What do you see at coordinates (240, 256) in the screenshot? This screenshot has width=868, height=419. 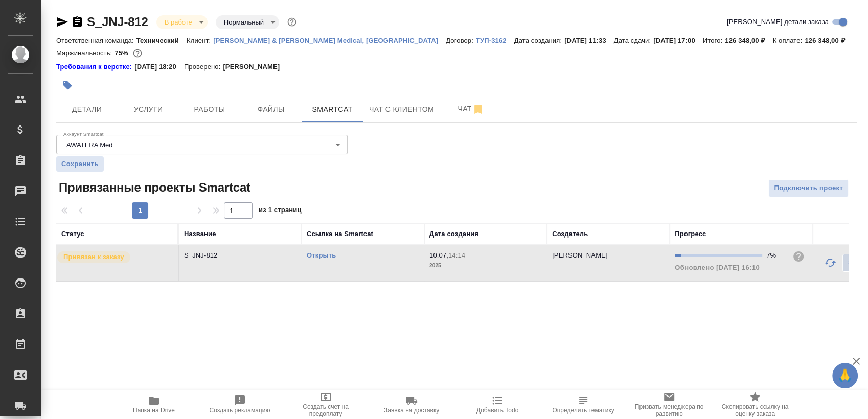 I see `p: S_JNJ-812` at bounding box center [240, 256].